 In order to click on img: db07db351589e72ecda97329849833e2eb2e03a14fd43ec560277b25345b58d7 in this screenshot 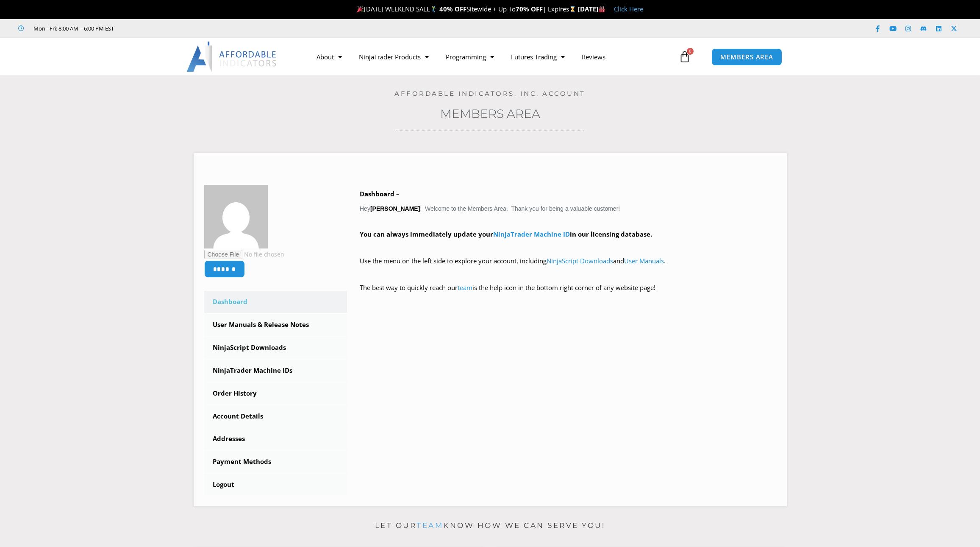, I will do `click(236, 216)`.